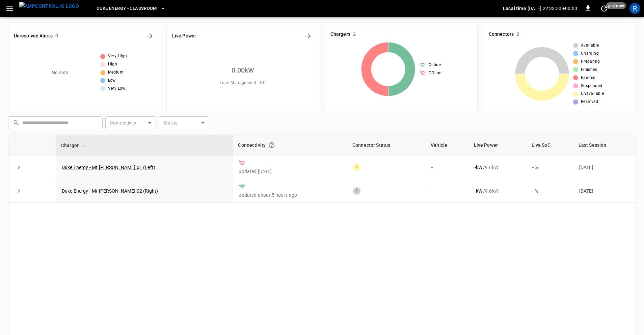 This screenshot has width=644, height=335. Describe the element at coordinates (589, 70) in the screenshot. I see `span: Finished` at that location.